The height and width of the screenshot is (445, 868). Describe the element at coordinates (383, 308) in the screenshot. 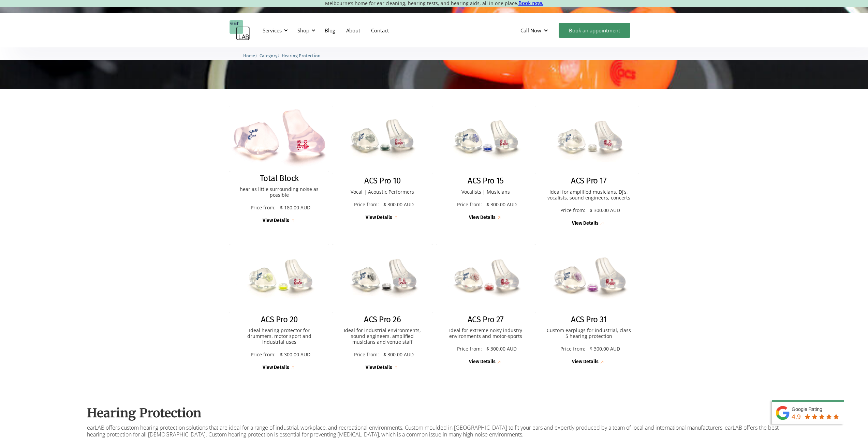

I see `a: ACS Pro 26ACS Pro 26Ideal for industrial environments, sound engineers, amplified musicians and v...` at that location.